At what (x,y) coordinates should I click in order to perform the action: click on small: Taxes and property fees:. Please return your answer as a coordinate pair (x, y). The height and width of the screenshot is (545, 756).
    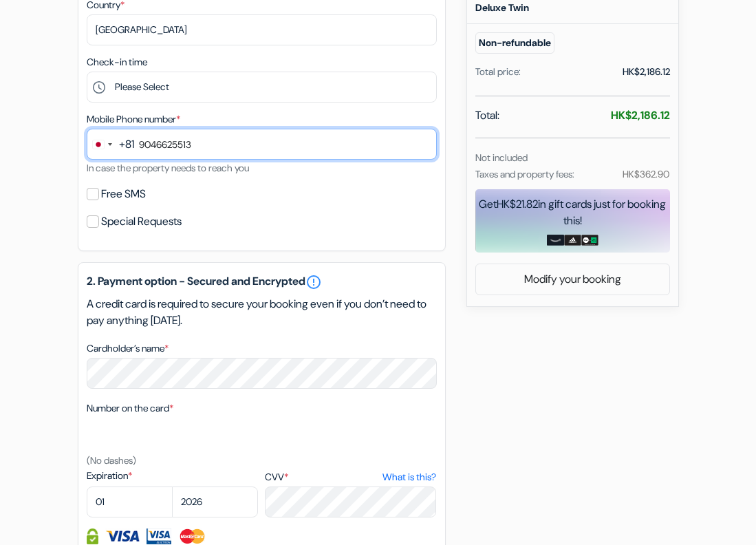
    Looking at the image, I should click on (525, 174).